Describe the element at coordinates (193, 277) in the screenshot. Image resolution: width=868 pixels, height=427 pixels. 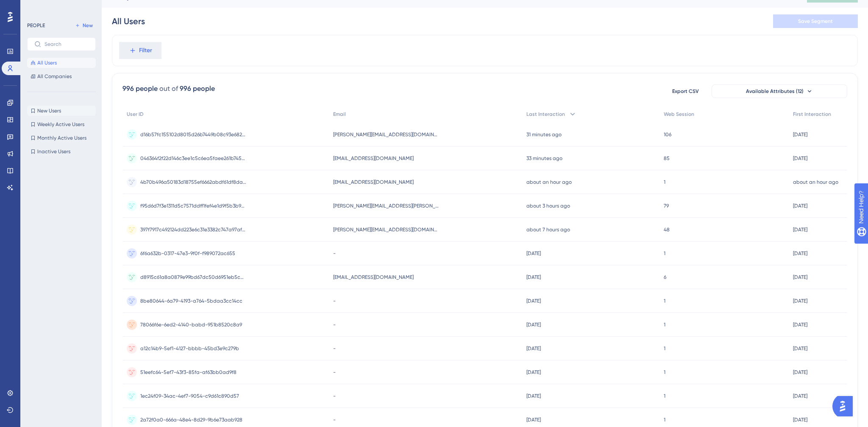
I see `span: d8915c61a8a0879e99bd67dc50d6951eb5c47791a1a81ca86477100ba99d3f05` at that location.